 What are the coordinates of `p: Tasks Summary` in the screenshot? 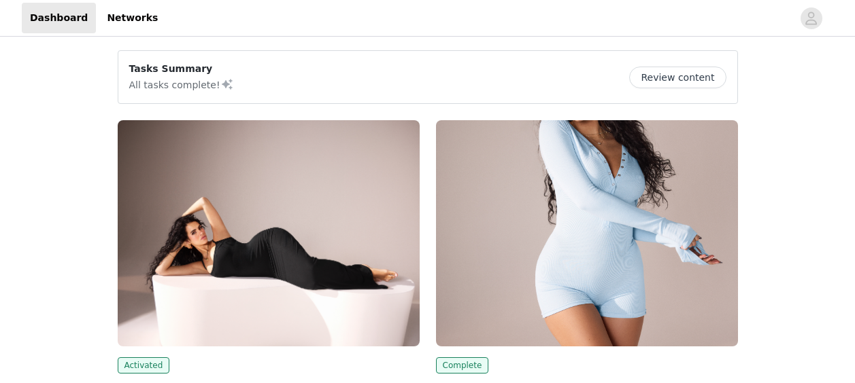 It's located at (182, 69).